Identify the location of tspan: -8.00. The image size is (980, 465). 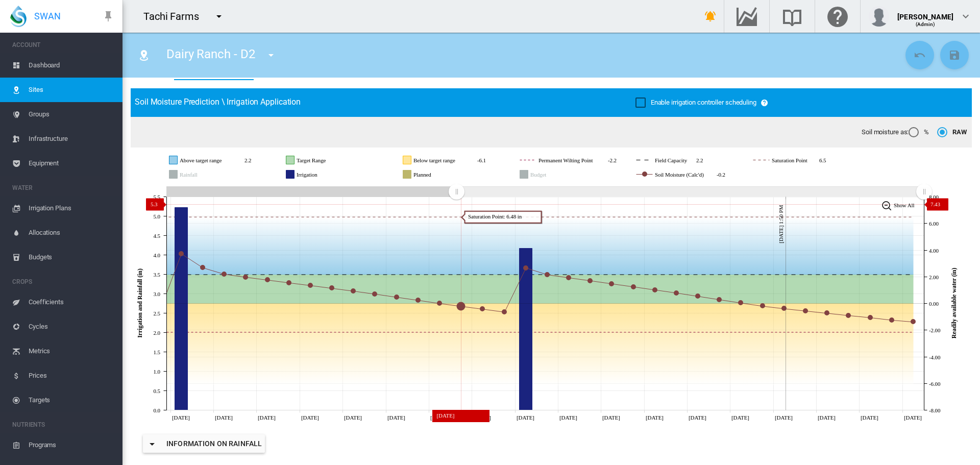
(935, 410).